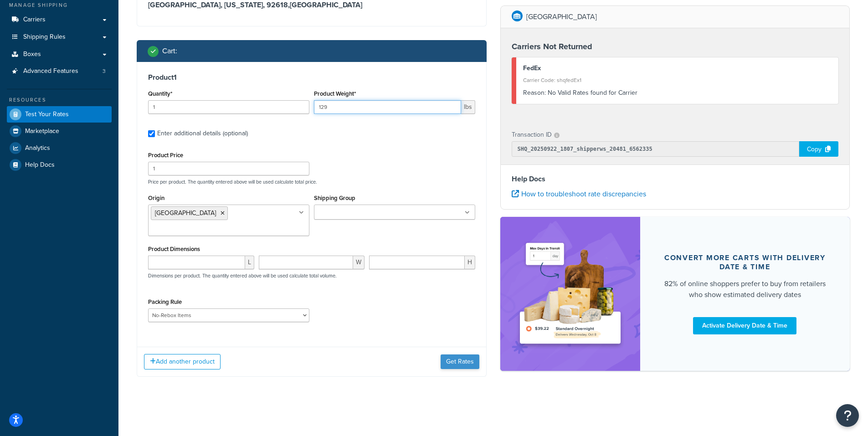 Image resolution: width=868 pixels, height=436 pixels. I want to click on h4: Help Docs, so click(676, 179).